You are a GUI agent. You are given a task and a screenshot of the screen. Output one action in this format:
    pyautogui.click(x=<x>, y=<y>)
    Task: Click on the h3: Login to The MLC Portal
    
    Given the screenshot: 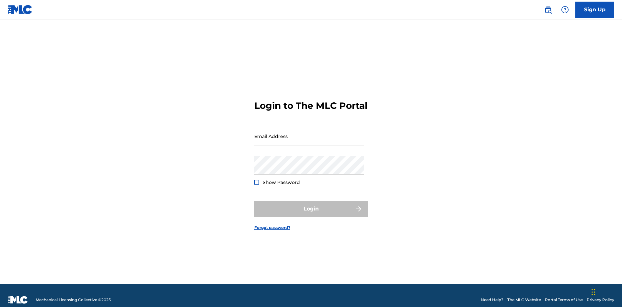 What is the action you would take?
    pyautogui.click(x=310, y=106)
    